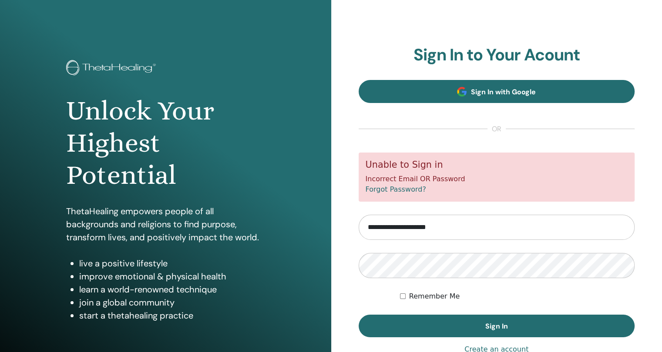  I want to click on a: Forgot Password?, so click(395, 189).